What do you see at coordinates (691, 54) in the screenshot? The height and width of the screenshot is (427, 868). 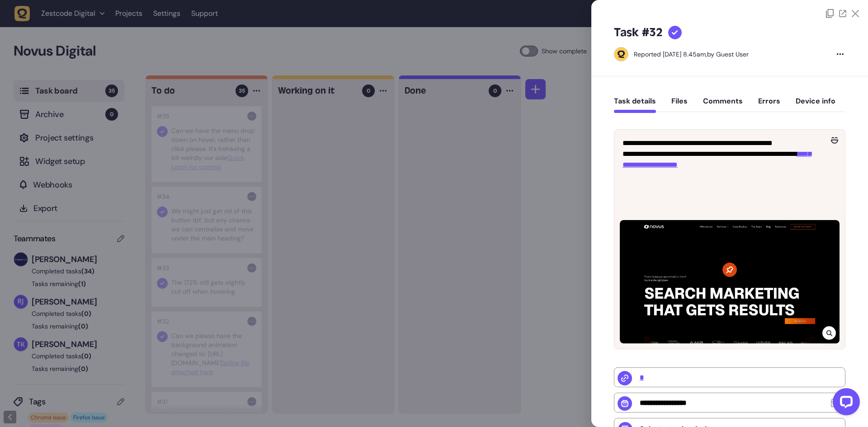 I see `div: by Guest User` at bounding box center [691, 54].